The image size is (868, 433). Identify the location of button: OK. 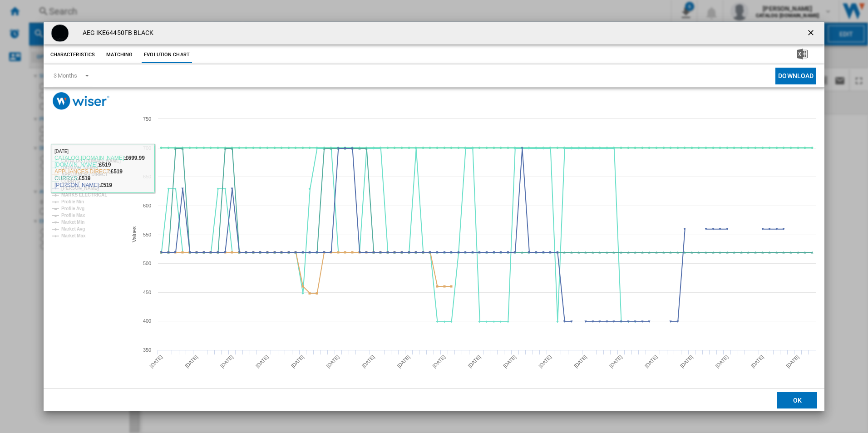
(797, 400).